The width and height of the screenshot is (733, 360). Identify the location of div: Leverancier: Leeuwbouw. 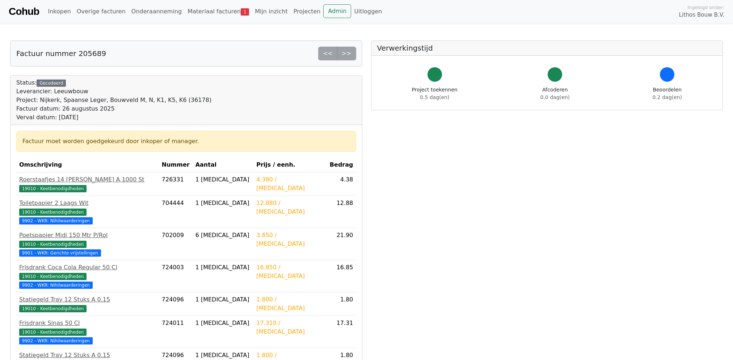
(114, 92).